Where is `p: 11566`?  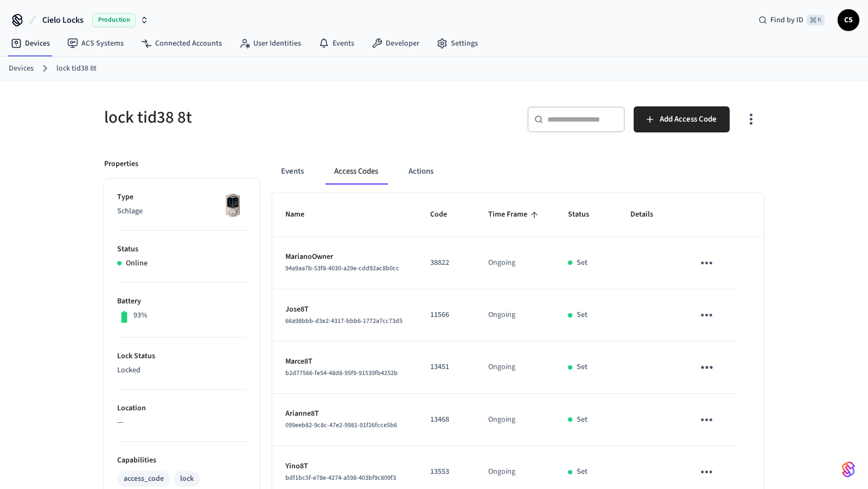
p: 11566 is located at coordinates (446, 315).